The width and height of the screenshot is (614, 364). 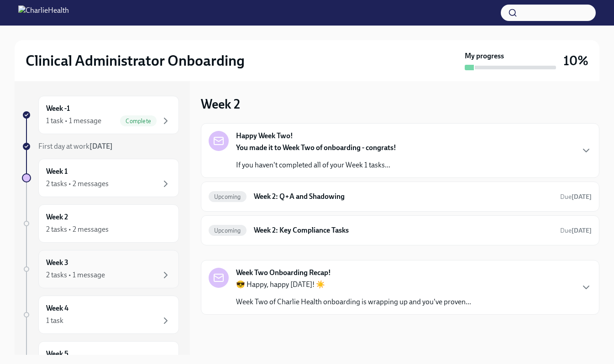 What do you see at coordinates (57, 354) in the screenshot?
I see `h6: Week 5` at bounding box center [57, 354].